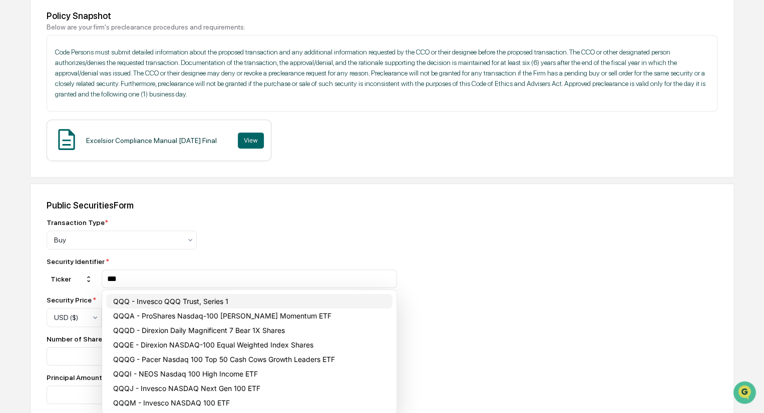 This screenshot has width=764, height=413. Describe the element at coordinates (222, 262) in the screenshot. I see `div: Security Identifier` at that location.